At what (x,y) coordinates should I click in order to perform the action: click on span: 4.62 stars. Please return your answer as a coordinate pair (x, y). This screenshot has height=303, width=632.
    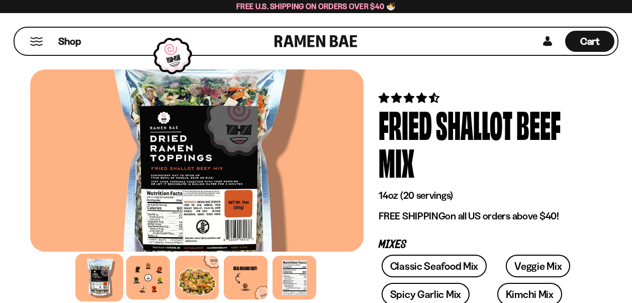
    Looking at the image, I should click on (410, 97).